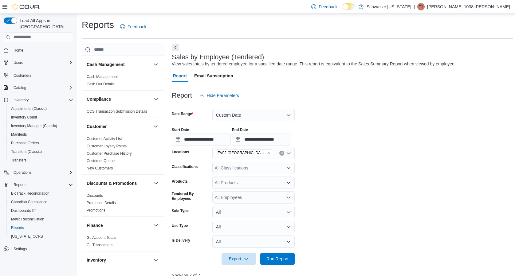  What do you see at coordinates (42, 249) in the screenshot?
I see `span: Settings` at bounding box center [42, 249].